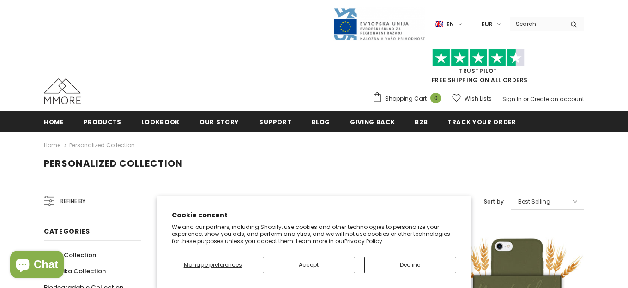 Image resolution: width=628 pixels, height=288 pixels. Describe the element at coordinates (439, 24) in the screenshot. I see `img: i-lang-1.png` at that location.